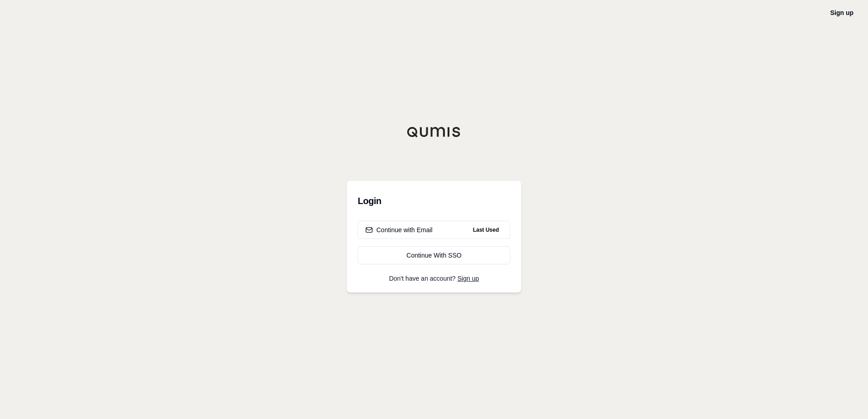 This screenshot has height=419, width=868. Describe the element at coordinates (486, 230) in the screenshot. I see `span: Last Used` at that location.